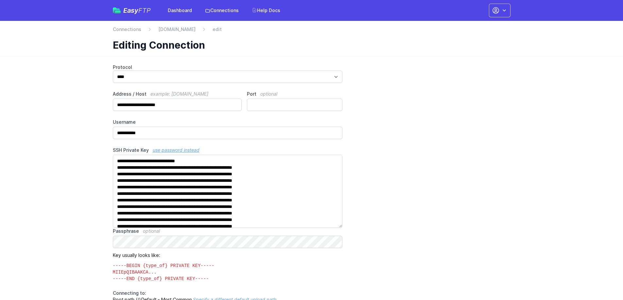 The image size is (623, 300). What do you see at coordinates (177, 94) in the screenshot?
I see `label: Address / Host` at bounding box center [177, 94].